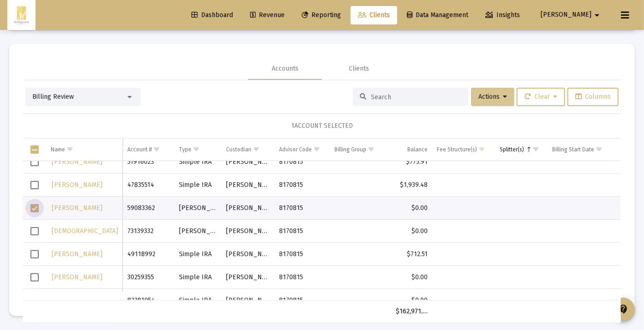 This screenshot has width=644, height=330. I want to click on td: Column Advisor Code, so click(302, 150).